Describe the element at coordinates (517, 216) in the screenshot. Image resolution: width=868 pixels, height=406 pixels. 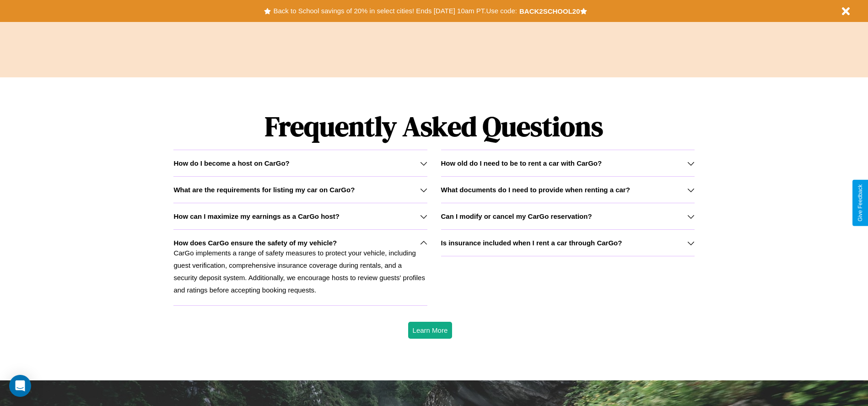
I see `h3: Can I modify or cancel my CarGo reservation?` at that location.